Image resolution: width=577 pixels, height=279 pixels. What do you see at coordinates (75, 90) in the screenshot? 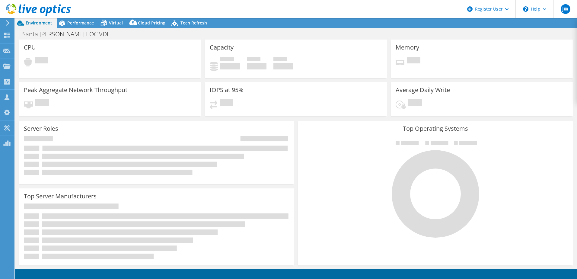
I see `h3: Peak Aggregate Network Throughput` at bounding box center [75, 90].